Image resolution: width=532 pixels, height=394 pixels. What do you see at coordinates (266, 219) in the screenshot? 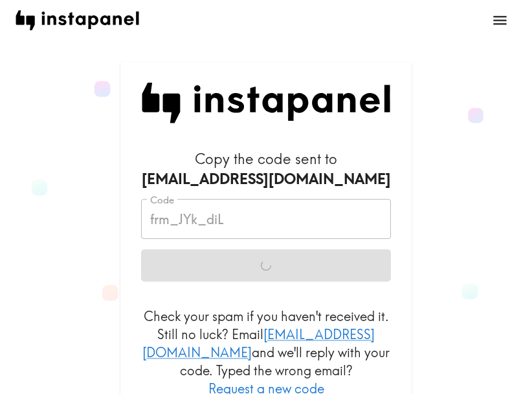
I see `input: xxx_xxx_xxx` at bounding box center [266, 219].